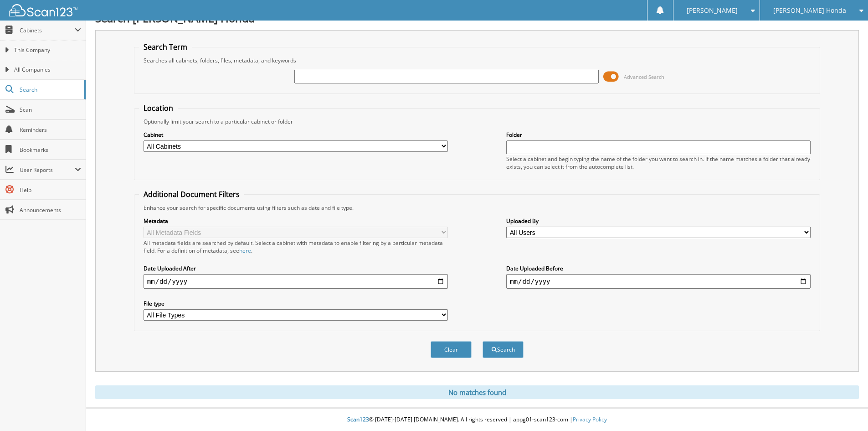 Image resolution: width=868 pixels, height=431 pixels. I want to click on div: Enhance your search for specific documents using filters such as date and file type., so click(477, 208).